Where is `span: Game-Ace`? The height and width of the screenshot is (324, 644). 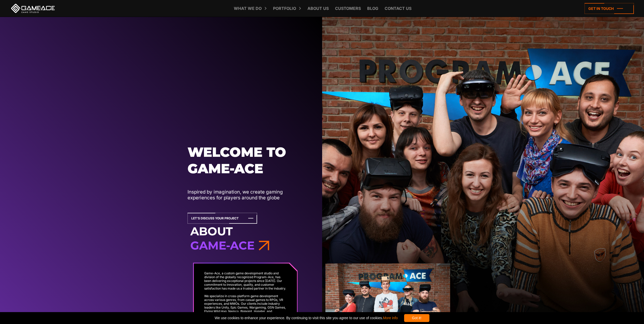 span: Game-Ace is located at coordinates (223, 245).